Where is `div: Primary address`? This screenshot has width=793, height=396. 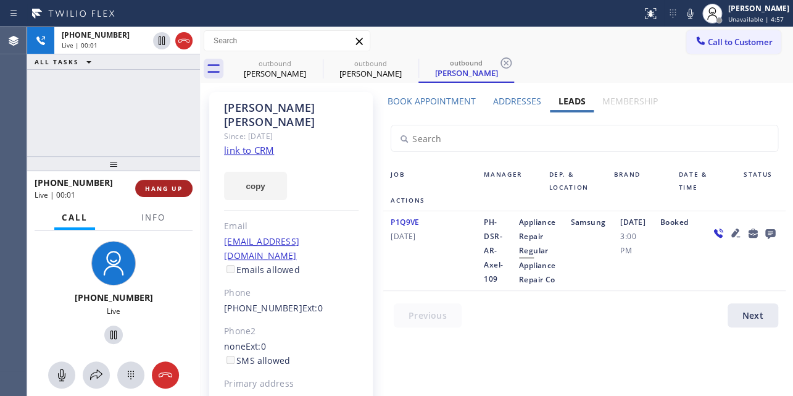 div: Primary address is located at coordinates (291, 383).